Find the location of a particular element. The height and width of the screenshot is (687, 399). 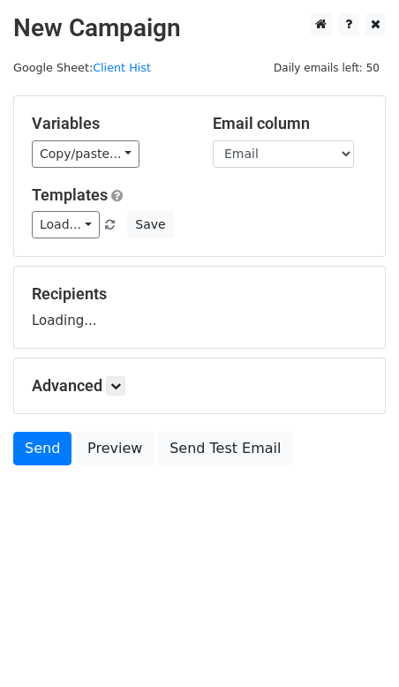

a: Send is located at coordinates (42, 448).